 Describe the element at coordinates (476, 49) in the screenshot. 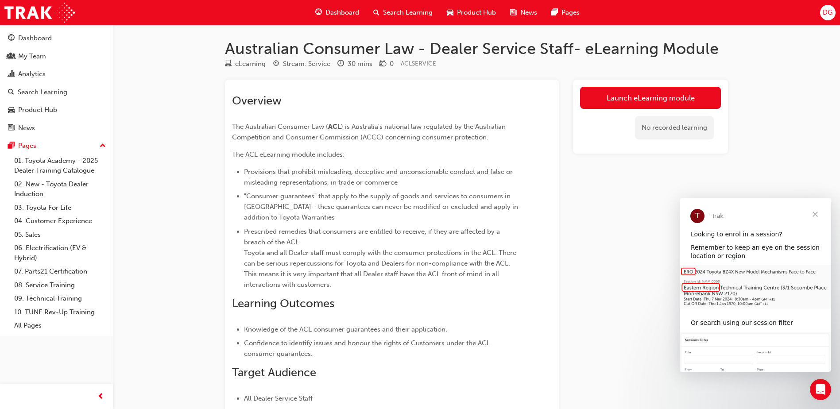

I see `h1: Australian Consumer Law - Dealer Service Staff- eLearning Module` at that location.